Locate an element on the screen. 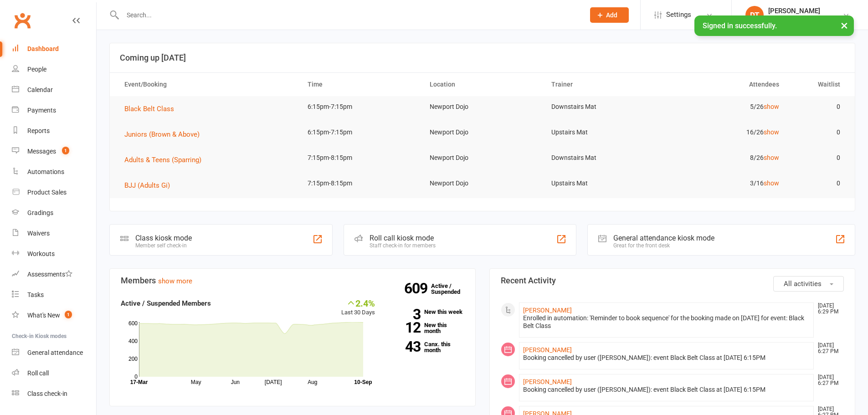 The image size is (868, 415). a: General attendance kiosk mode is located at coordinates (54, 353).